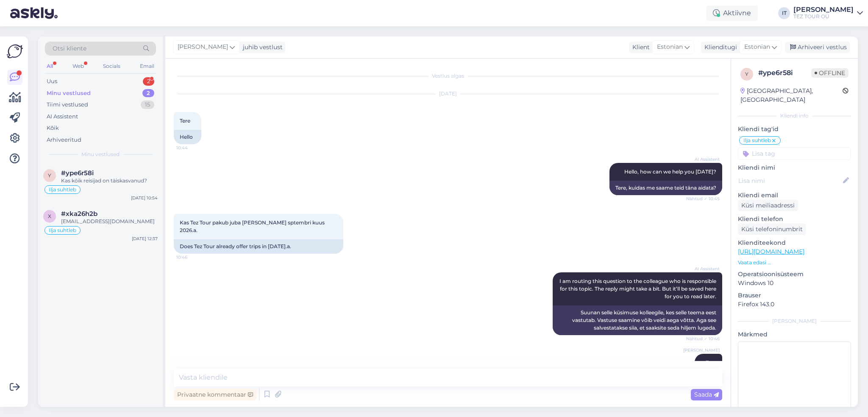  What do you see at coordinates (69, 93) in the screenshot?
I see `div: Minu vestlused` at bounding box center [69, 93].